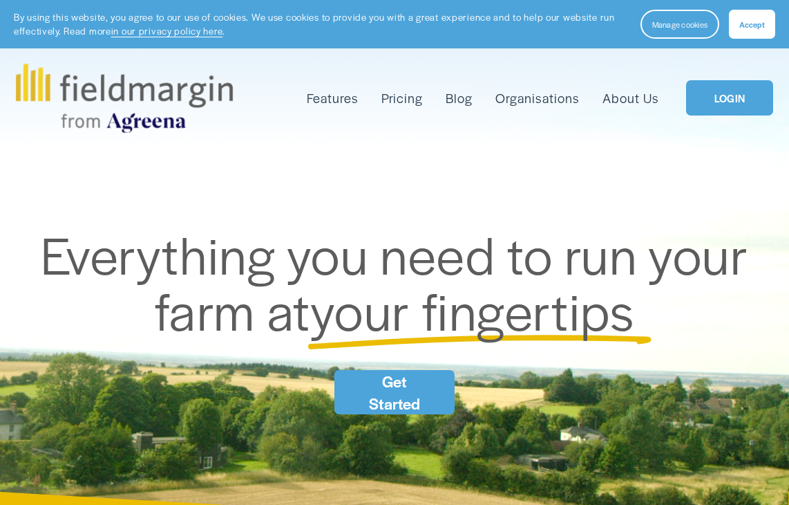 The width and height of the screenshot is (789, 505). What do you see at coordinates (320, 24) in the screenshot?
I see `p: By using this website, you agree to our use of cookies. We use cookies to provide you with a grea...` at bounding box center [320, 24].